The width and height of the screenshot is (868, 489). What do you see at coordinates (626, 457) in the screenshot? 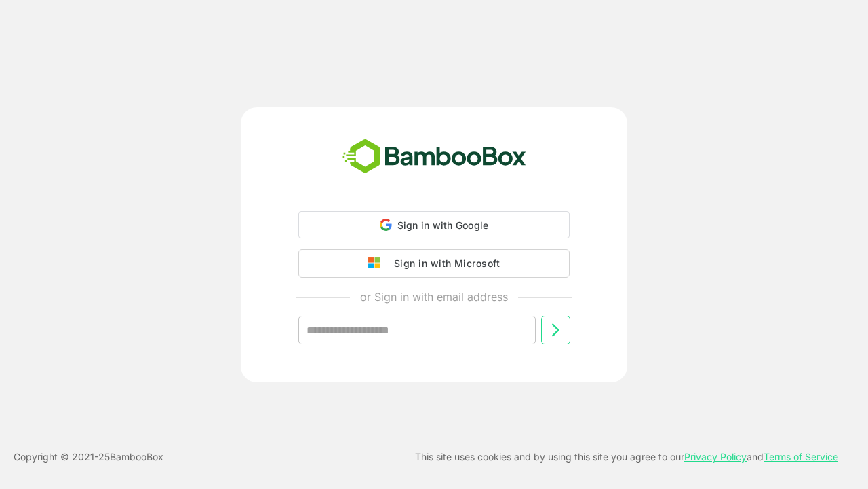
I see `p: This site uses cookies and by using this site you agree to our and` at bounding box center [626, 457].